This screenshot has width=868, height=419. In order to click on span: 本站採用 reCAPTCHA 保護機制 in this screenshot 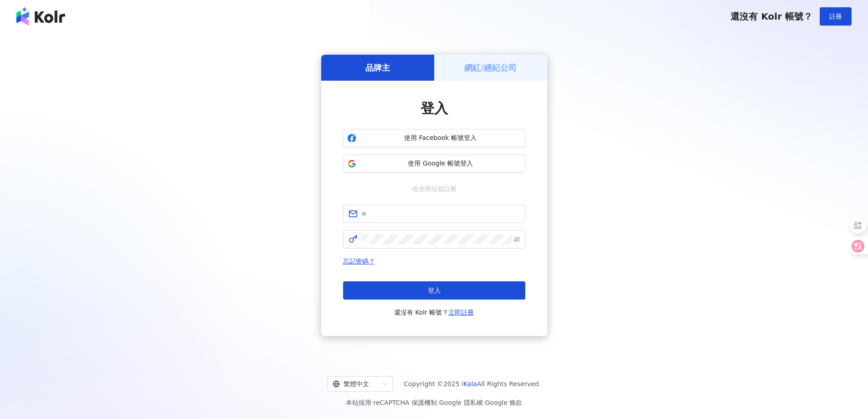, I will do `click(434, 402)`.